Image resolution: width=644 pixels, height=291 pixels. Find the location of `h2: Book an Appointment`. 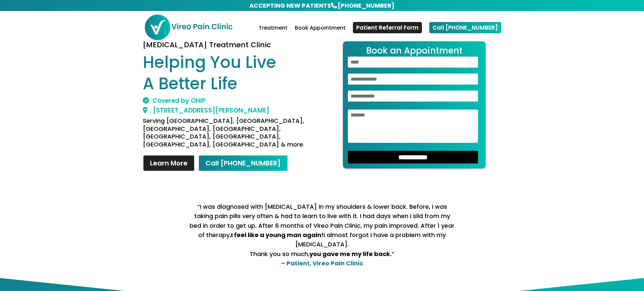

h2: Book an Appointment is located at coordinates (414, 51).